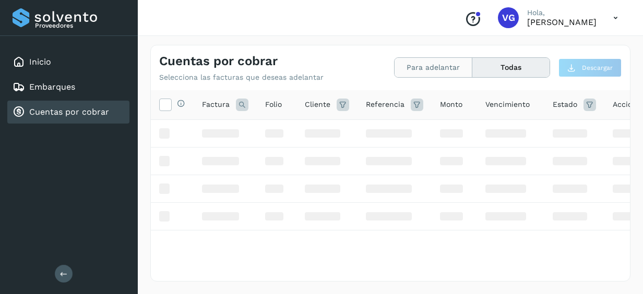 This screenshot has width=643, height=294. Describe the element at coordinates (68, 87) in the screenshot. I see `div: Embarques` at that location.